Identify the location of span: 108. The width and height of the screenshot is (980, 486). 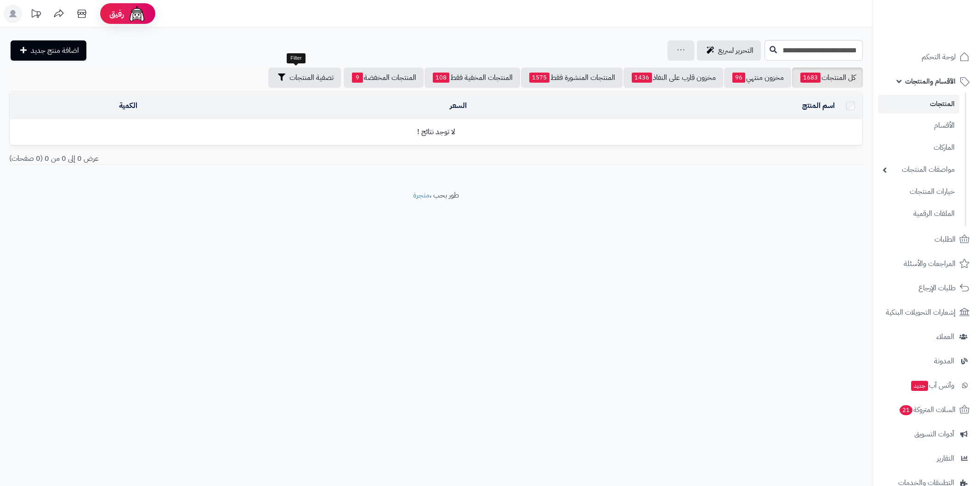
(441, 78).